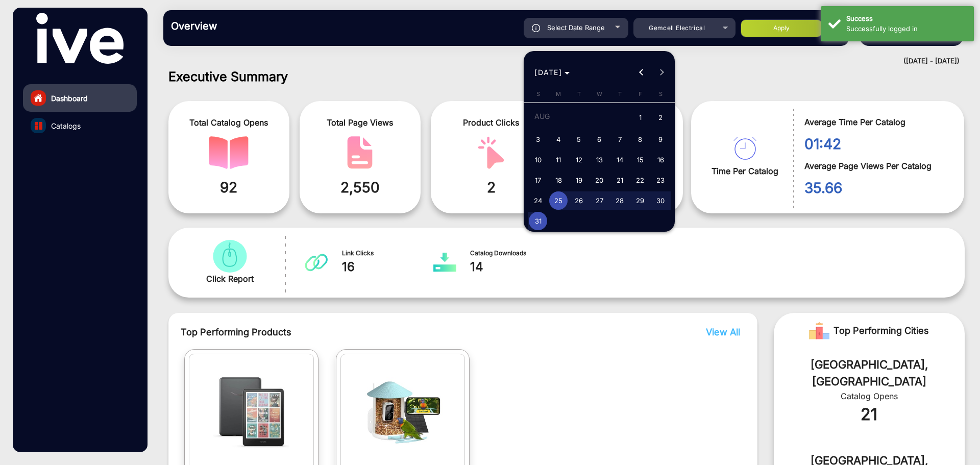 Image resolution: width=980 pixels, height=465 pixels. What do you see at coordinates (599, 180) in the screenshot?
I see `button: August 20, 2025` at bounding box center [599, 180].